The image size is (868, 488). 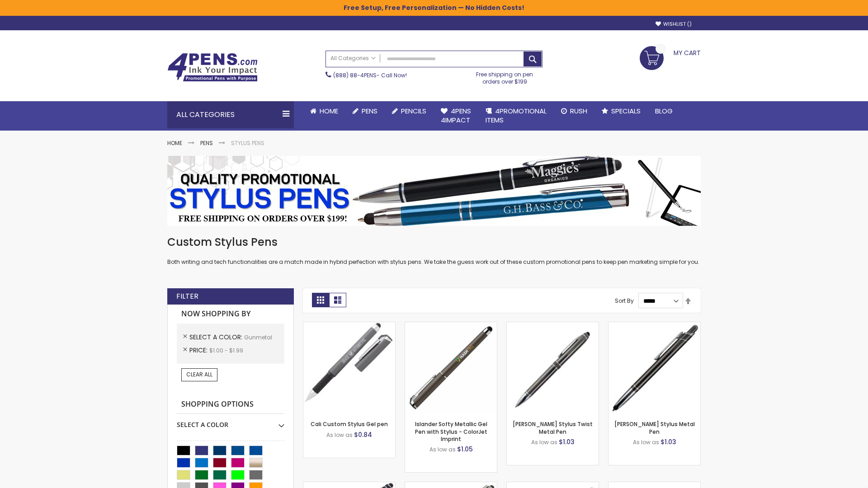 What do you see at coordinates (248, 143) in the screenshot?
I see `strong: Stylus Pens` at bounding box center [248, 143].